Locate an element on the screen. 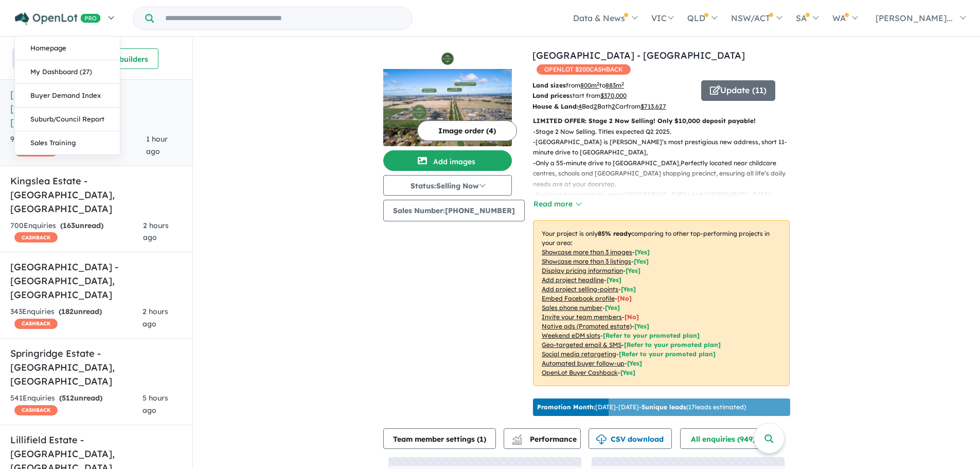 The width and height of the screenshot is (980, 469). u: Showcase more than 3 listings is located at coordinates (587, 261).